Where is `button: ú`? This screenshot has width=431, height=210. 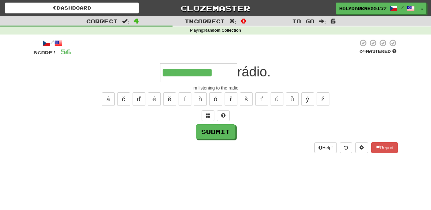
button: ú is located at coordinates (277, 99).